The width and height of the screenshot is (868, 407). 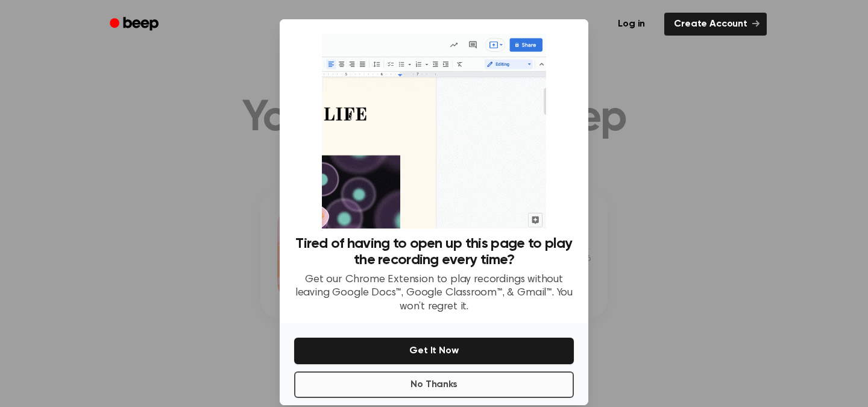 What do you see at coordinates (135, 24) in the screenshot?
I see `a: Beep` at bounding box center [135, 24].